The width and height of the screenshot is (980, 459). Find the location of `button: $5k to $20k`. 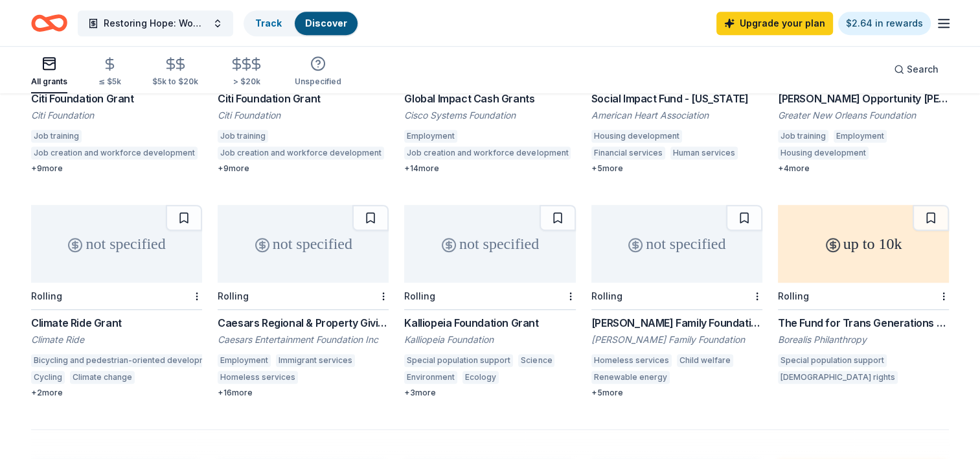

button: $5k to $20k is located at coordinates (175, 72).